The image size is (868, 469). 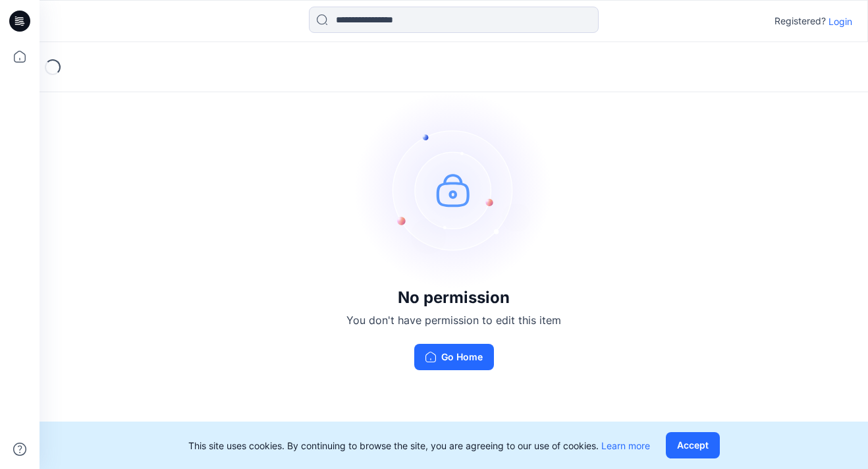 What do you see at coordinates (454, 357) in the screenshot?
I see `a: Go Home` at bounding box center [454, 357].